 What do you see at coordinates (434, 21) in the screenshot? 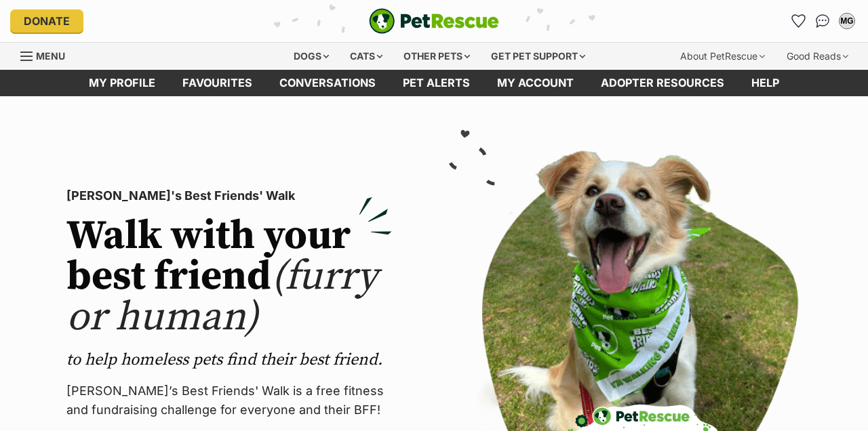
I see `a: PetRescue` at bounding box center [434, 21].